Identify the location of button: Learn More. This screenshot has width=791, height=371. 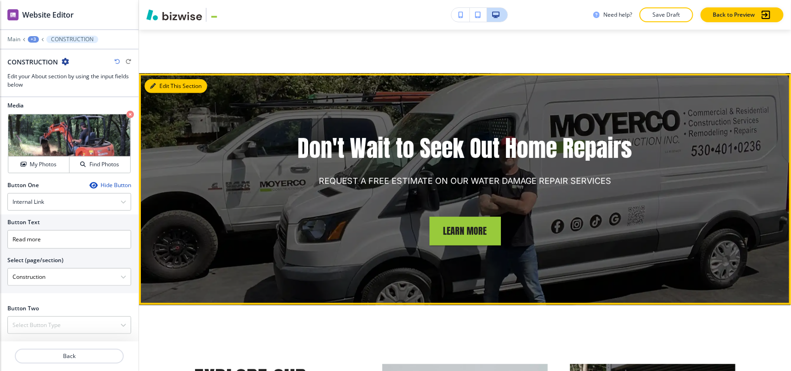
(465, 231).